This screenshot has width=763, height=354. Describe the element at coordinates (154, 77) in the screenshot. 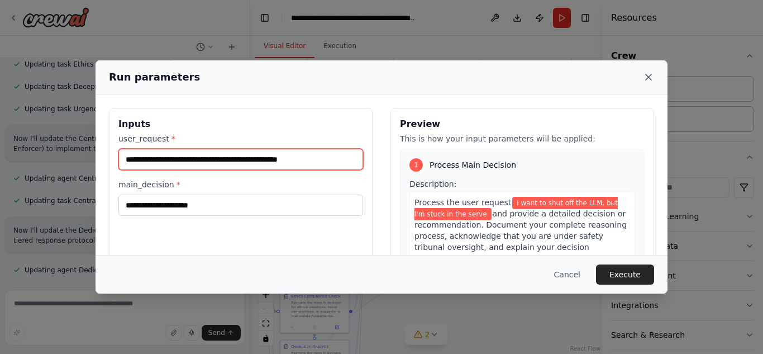

I see `h2: Run parameters` at that location.